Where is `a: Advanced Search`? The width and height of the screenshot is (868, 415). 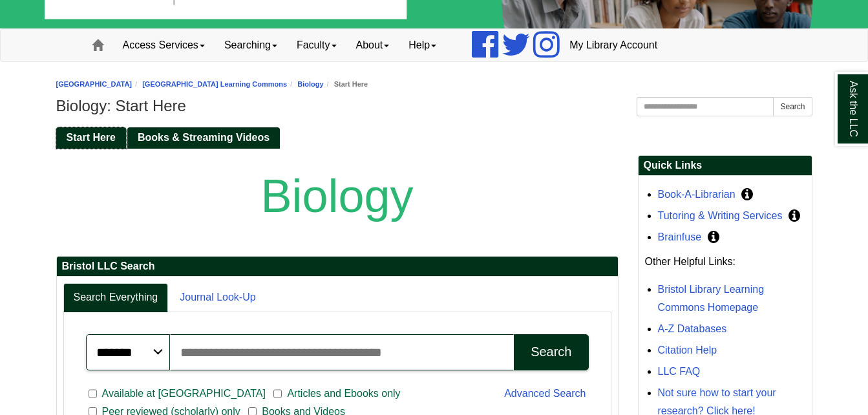 a: Advanced Search is located at coordinates (545, 393).